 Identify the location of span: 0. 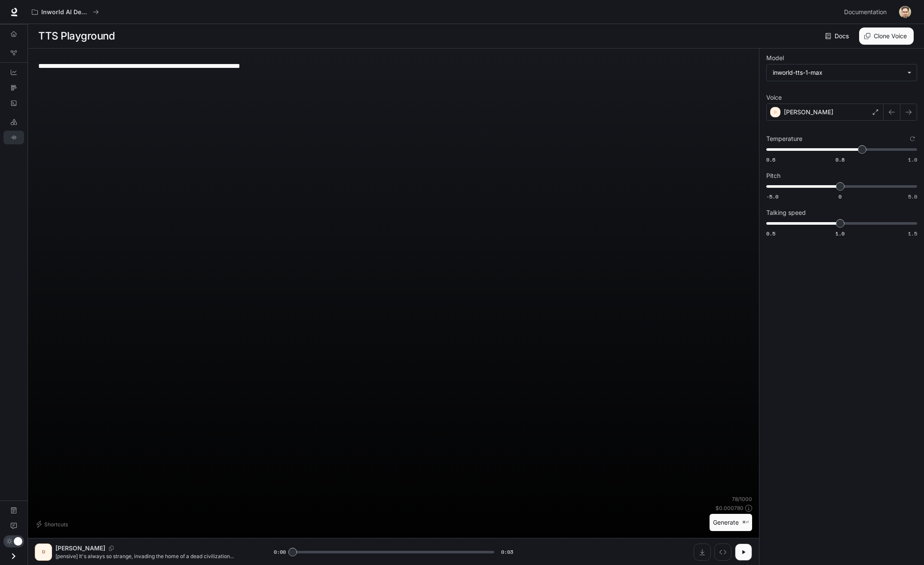
(840, 197).